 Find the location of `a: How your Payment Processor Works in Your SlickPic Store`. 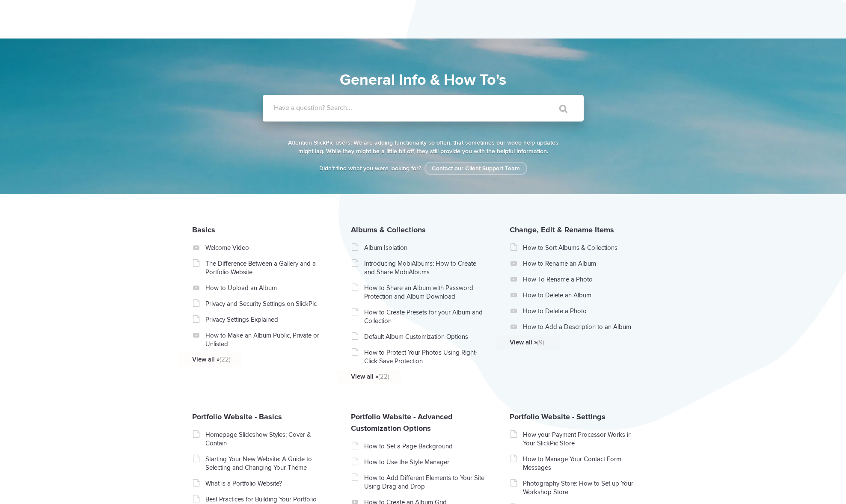

a: How your Payment Processor Works in Your SlickPic Store is located at coordinates (583, 439).